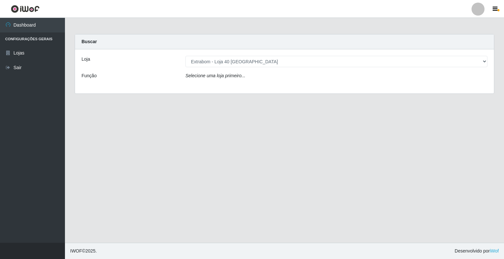 The width and height of the screenshot is (504, 259). What do you see at coordinates (494, 251) in the screenshot?
I see `a: iWof` at bounding box center [494, 251].